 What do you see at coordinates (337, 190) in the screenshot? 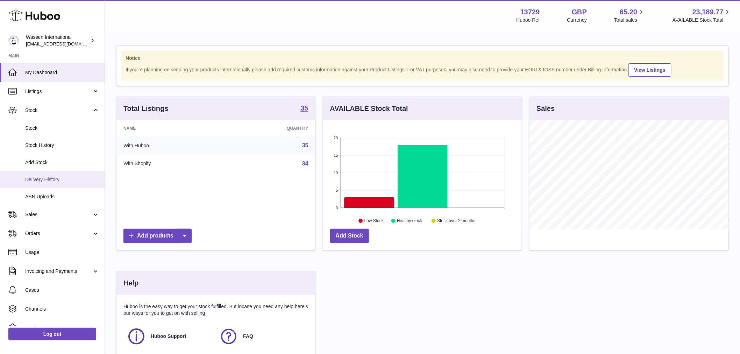
I see `text: 5` at bounding box center [337, 190].